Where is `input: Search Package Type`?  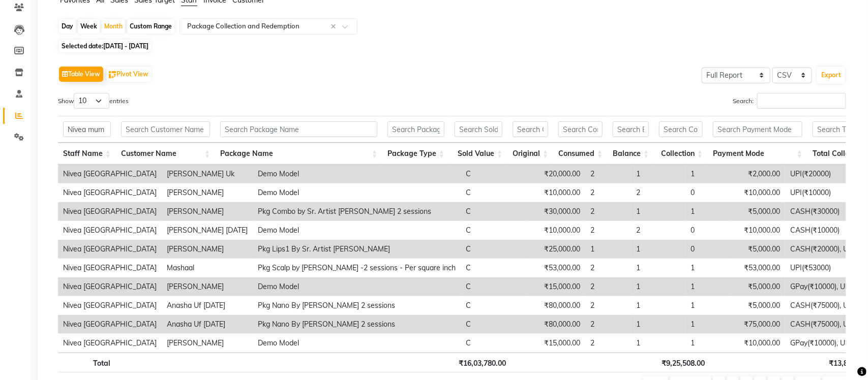 input: Search Package Type is located at coordinates (416, 129).